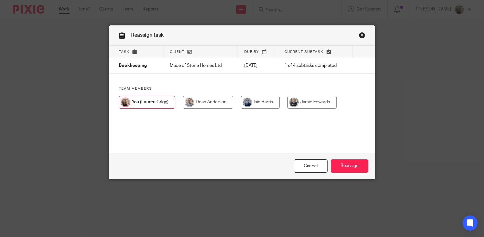  What do you see at coordinates (124, 52) in the screenshot?
I see `span: Task` at bounding box center [124, 52].